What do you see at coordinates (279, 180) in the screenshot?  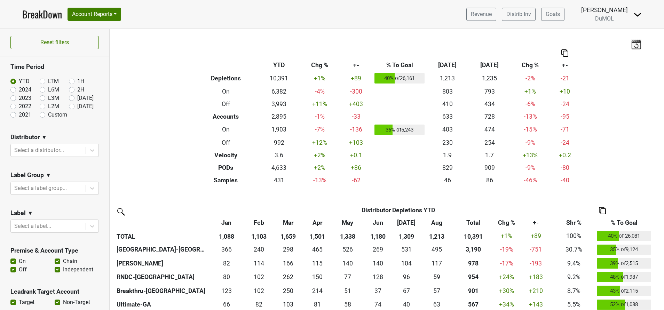 I see `td: 431` at bounding box center [279, 180].